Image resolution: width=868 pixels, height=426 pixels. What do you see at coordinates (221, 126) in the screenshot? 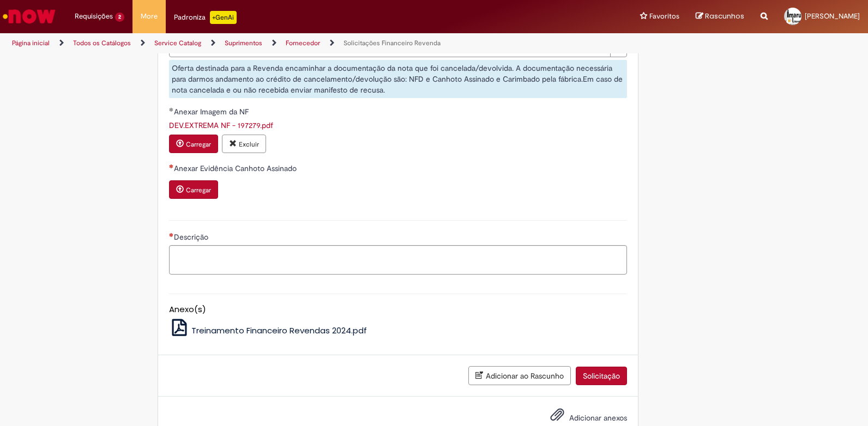
I see `a: Download de DEV.EXTREMA NF - 197279.pdf` at bounding box center [221, 126].